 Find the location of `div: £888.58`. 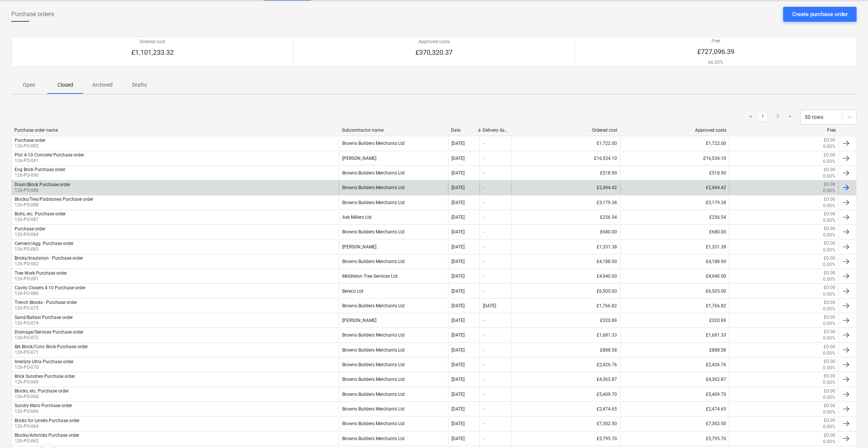

div: £888.58 is located at coordinates (674, 350).